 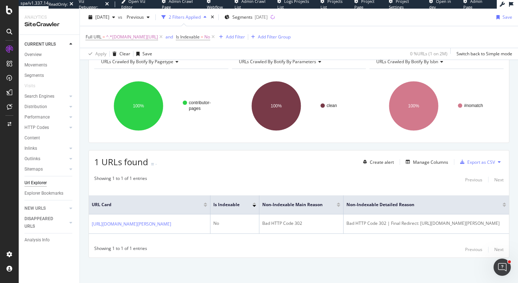 What do you see at coordinates (46, 159) in the screenshot?
I see `a: Outlinks` at bounding box center [46, 159].